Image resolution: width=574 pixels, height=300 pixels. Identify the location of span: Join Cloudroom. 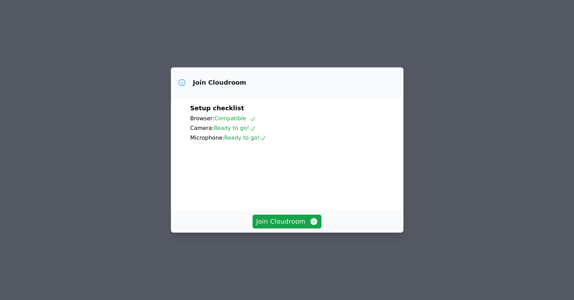
(287, 222).